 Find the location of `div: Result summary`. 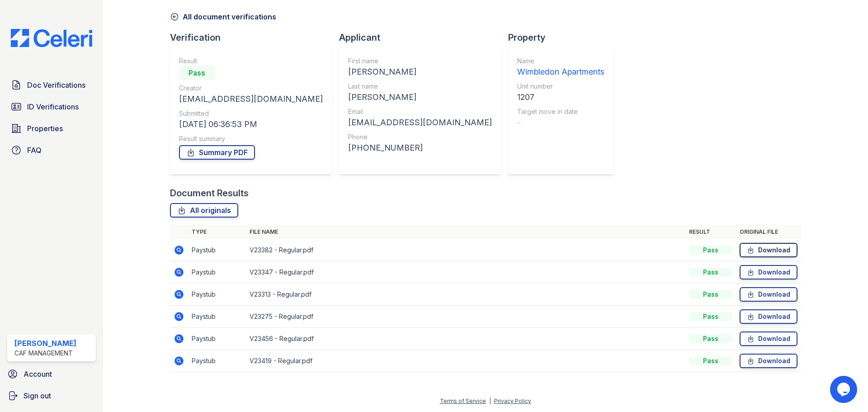

div: Result summary is located at coordinates (251, 139).